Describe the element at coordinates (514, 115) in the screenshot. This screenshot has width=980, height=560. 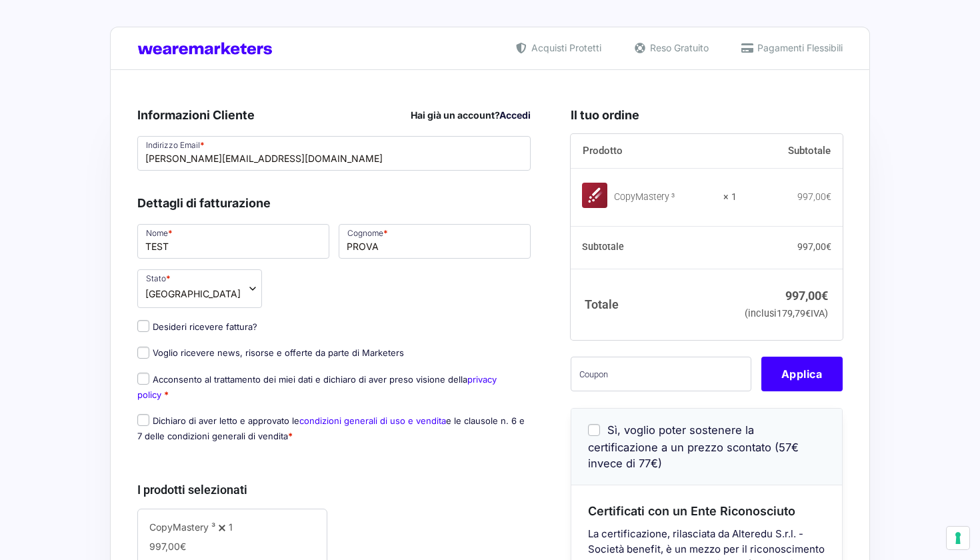
I see `a: Accedi` at that location.